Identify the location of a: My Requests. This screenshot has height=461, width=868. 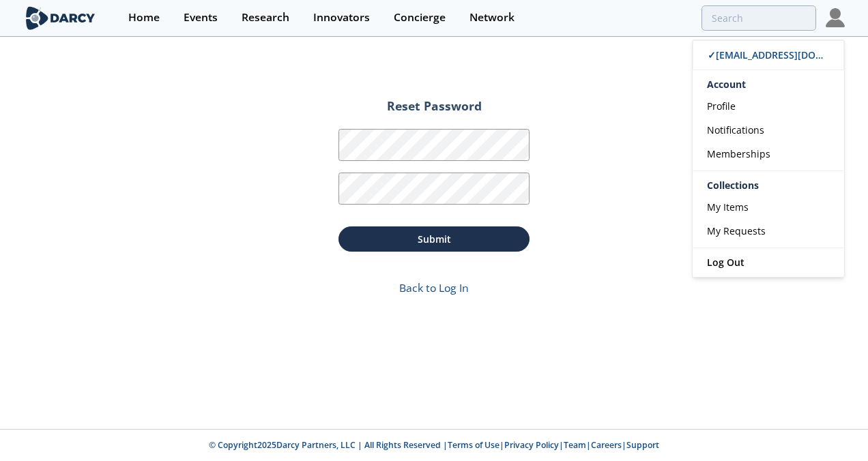
(768, 230).